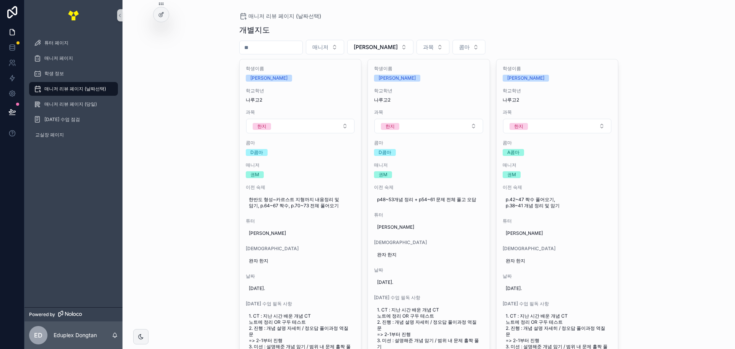 Image resolution: width=735 pixels, height=349 pixels. I want to click on a: Powered by, so click(74, 314).